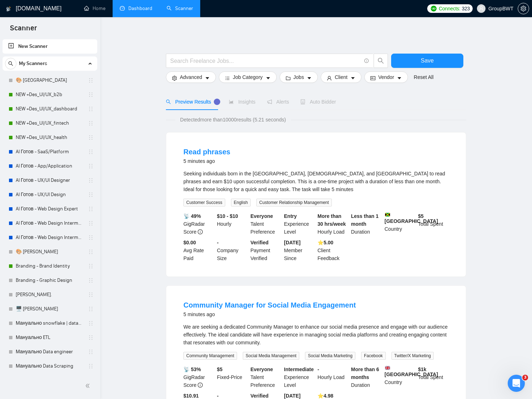 This screenshot has width=532, height=399. I want to click on a: New Scanner, so click(50, 47).